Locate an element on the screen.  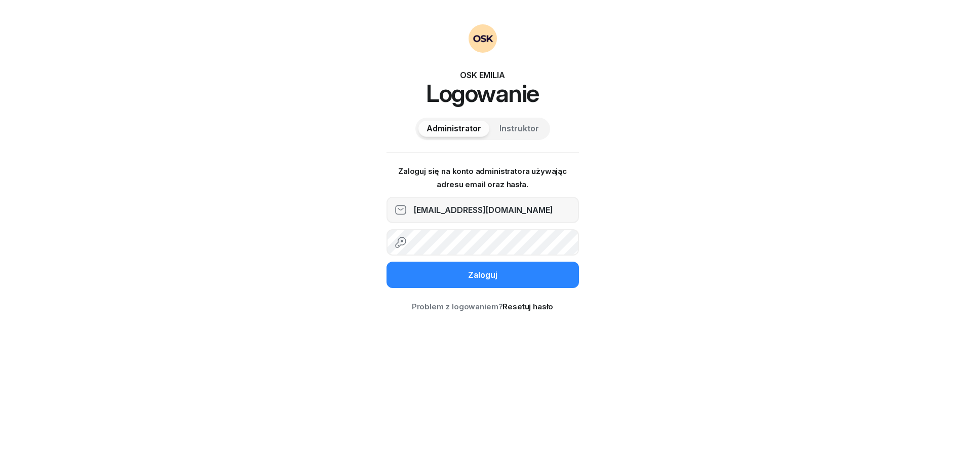
span: Instruktor is located at coordinates (519, 129).